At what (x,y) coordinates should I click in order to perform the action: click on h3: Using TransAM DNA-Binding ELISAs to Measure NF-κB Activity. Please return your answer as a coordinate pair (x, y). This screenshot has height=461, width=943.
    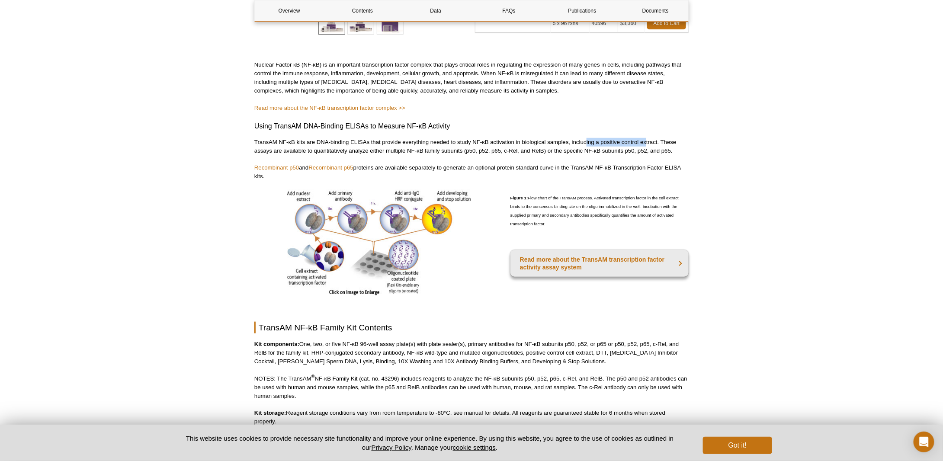
    Looking at the image, I should click on (471, 126).